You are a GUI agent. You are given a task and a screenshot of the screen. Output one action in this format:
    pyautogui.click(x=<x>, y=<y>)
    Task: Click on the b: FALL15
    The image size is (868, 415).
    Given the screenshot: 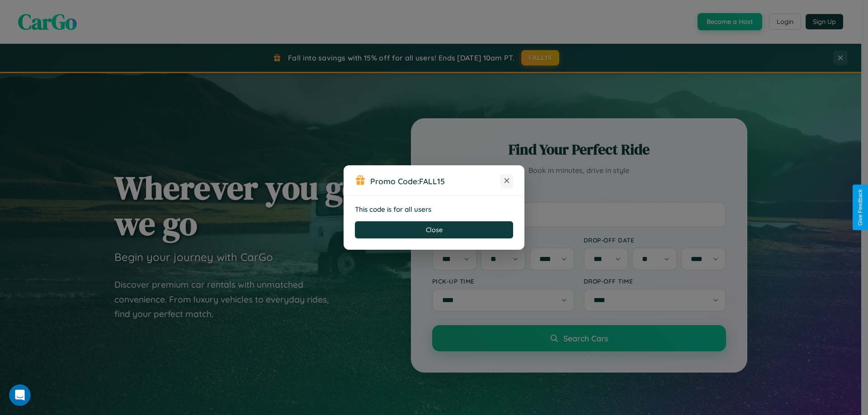 What is the action you would take?
    pyautogui.click(x=432, y=181)
    